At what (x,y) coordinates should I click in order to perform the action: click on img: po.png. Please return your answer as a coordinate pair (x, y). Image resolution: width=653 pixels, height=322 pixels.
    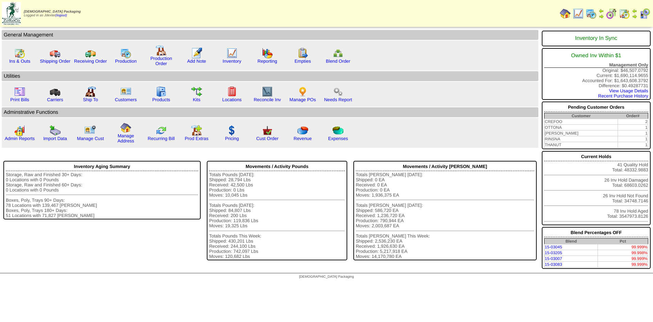
    Looking at the image, I should click on (303, 92).